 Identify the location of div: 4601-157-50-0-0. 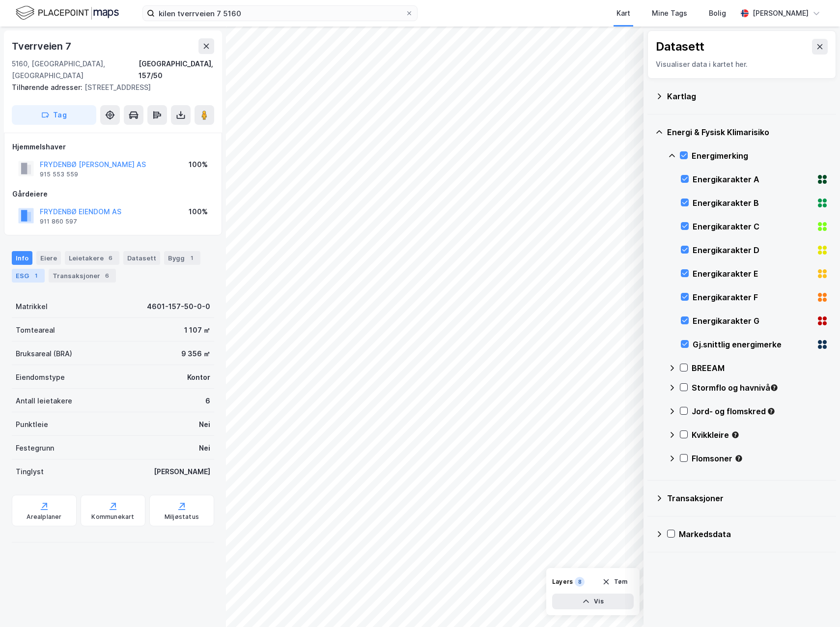
(179, 307).